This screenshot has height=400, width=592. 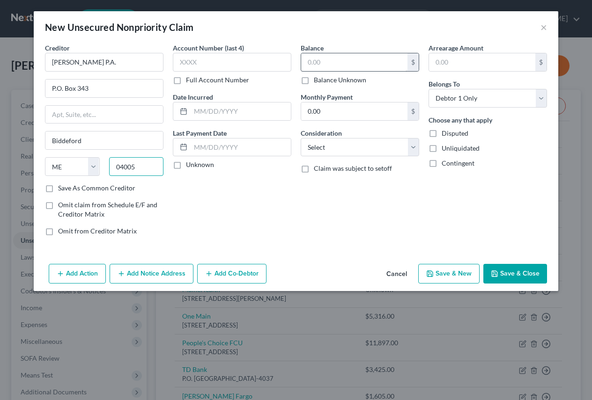 What do you see at coordinates (455, 133) in the screenshot?
I see `span: Disputed` at bounding box center [455, 133].